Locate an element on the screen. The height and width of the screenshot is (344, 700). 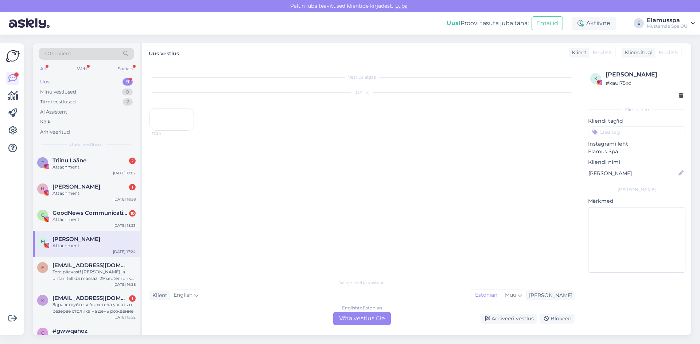
span: H is located at coordinates (43, 189).